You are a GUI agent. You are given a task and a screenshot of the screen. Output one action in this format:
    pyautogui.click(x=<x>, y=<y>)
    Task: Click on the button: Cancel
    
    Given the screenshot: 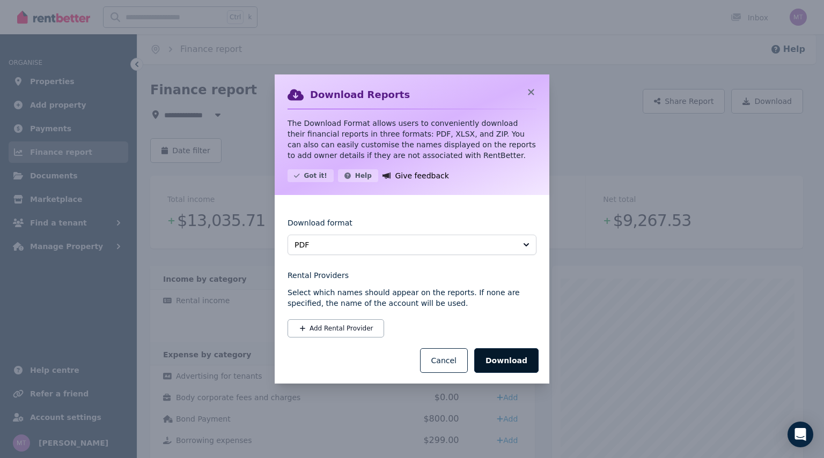 What is the action you would take?
    pyautogui.click(x=443, y=361)
    